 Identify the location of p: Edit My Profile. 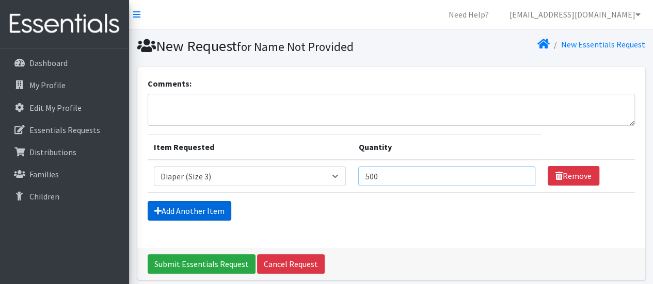
(55, 108).